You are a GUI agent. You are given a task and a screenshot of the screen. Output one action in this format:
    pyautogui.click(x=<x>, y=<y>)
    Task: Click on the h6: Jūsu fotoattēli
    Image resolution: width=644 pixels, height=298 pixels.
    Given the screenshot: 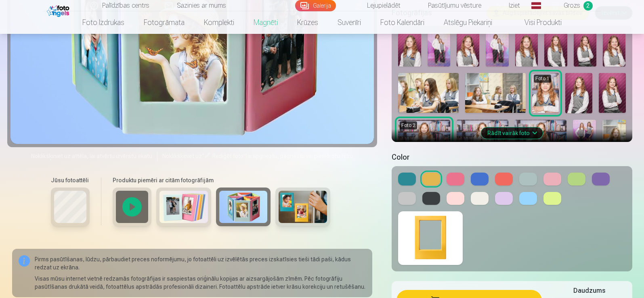 What is the action you would take?
    pyautogui.click(x=70, y=180)
    